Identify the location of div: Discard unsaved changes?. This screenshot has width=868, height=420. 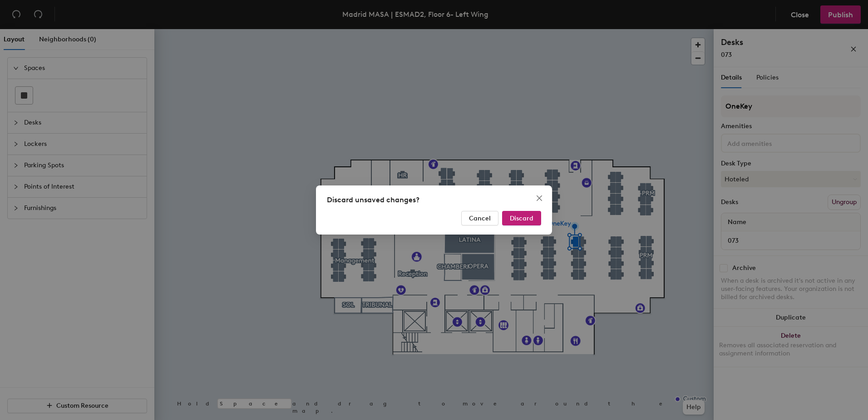
(434, 200).